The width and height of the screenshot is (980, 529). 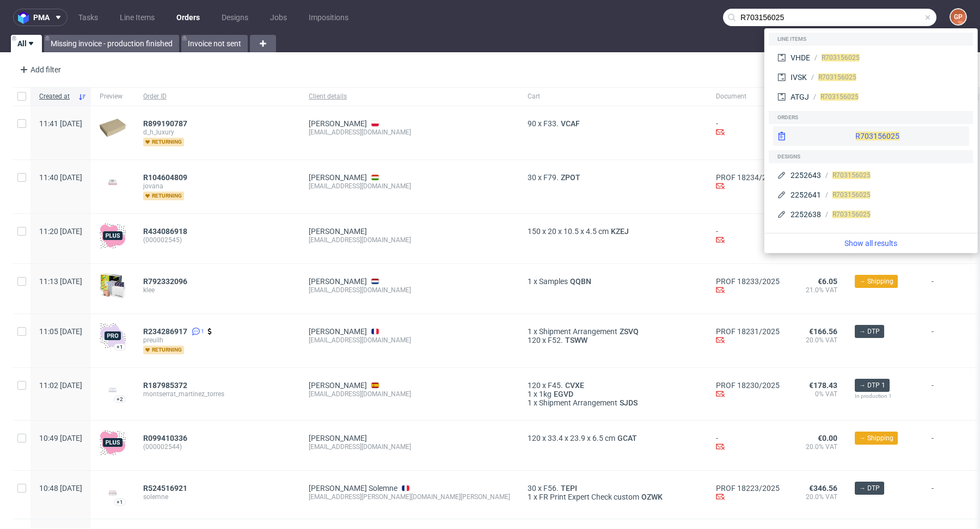 I want to click on span: 30, so click(x=532, y=178).